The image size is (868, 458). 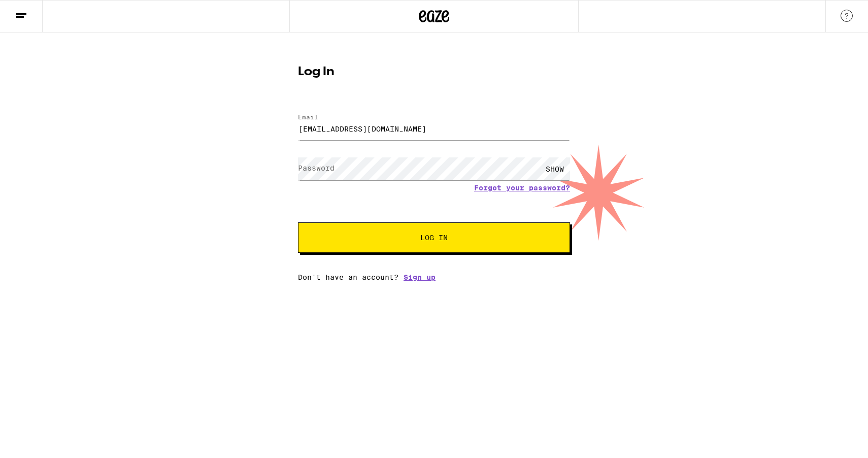 I want to click on button: Log In, so click(x=434, y=237).